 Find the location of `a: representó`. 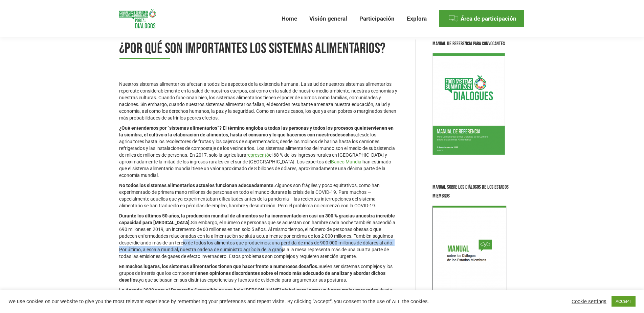

a: representó is located at coordinates (258, 155).